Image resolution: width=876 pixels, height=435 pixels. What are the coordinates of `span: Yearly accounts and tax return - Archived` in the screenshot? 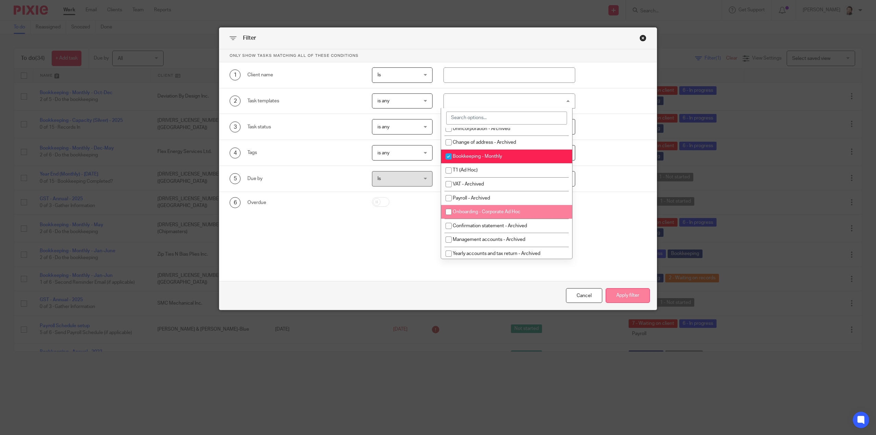 It's located at (496, 254).